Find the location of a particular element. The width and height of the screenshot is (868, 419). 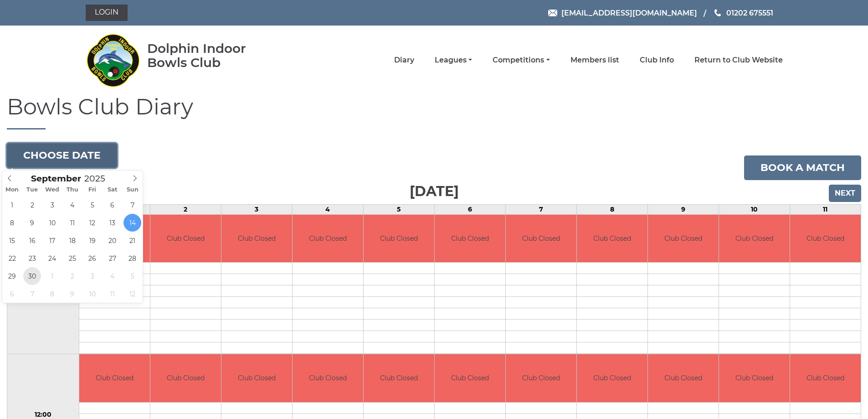

span: Scroll to increment is located at coordinates (56, 179).